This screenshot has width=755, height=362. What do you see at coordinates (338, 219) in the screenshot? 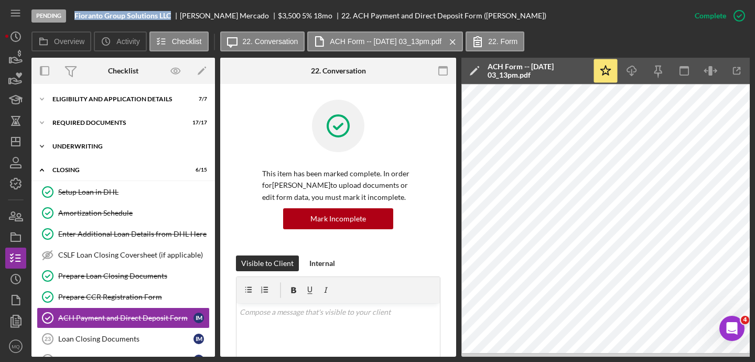
I see `div: Mark Incomplete` at bounding box center [338, 219].